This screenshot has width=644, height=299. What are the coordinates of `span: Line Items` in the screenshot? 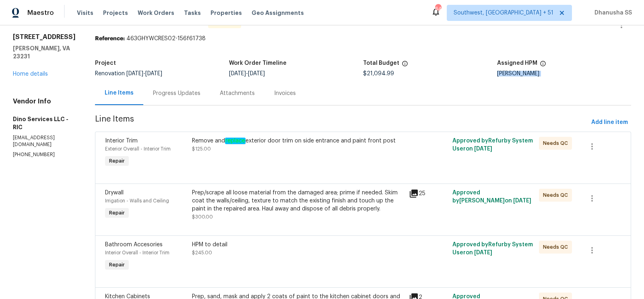 It's located at (341, 123).